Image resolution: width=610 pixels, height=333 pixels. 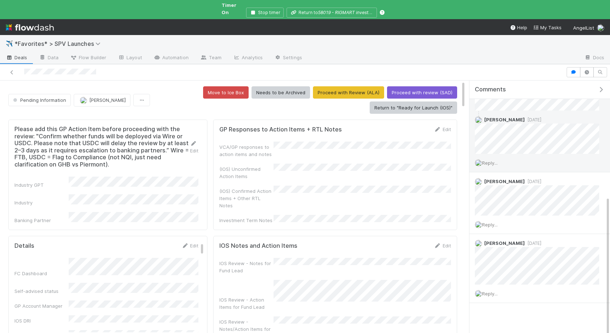 I want to click on button: Stop timer, so click(x=265, y=13).